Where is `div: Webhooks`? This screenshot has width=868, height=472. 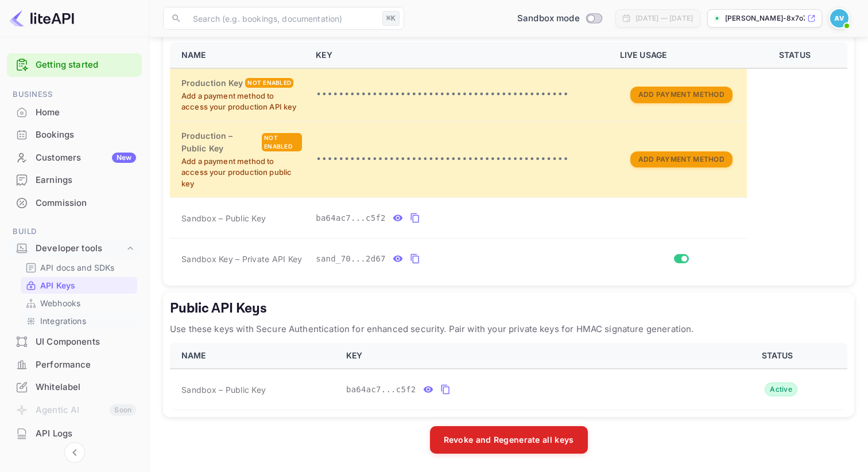 div: Webhooks is located at coordinates (79, 303).